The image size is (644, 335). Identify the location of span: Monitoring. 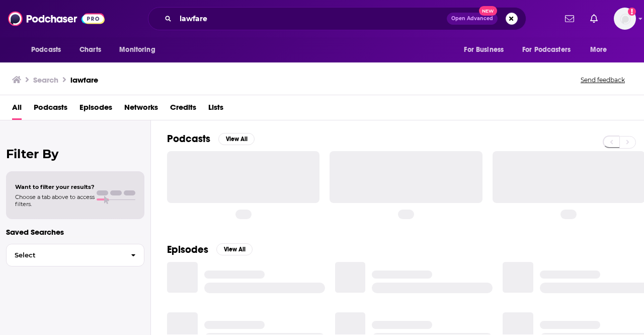
(137, 50).